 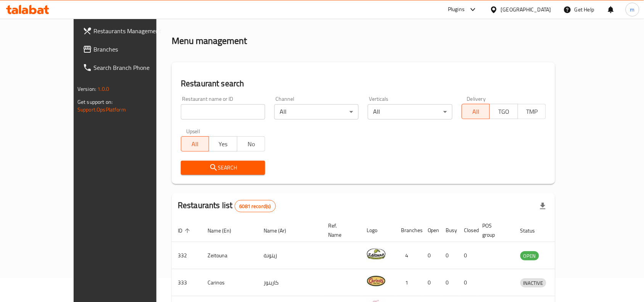 I want to click on td: Carinos, so click(x=230, y=282).